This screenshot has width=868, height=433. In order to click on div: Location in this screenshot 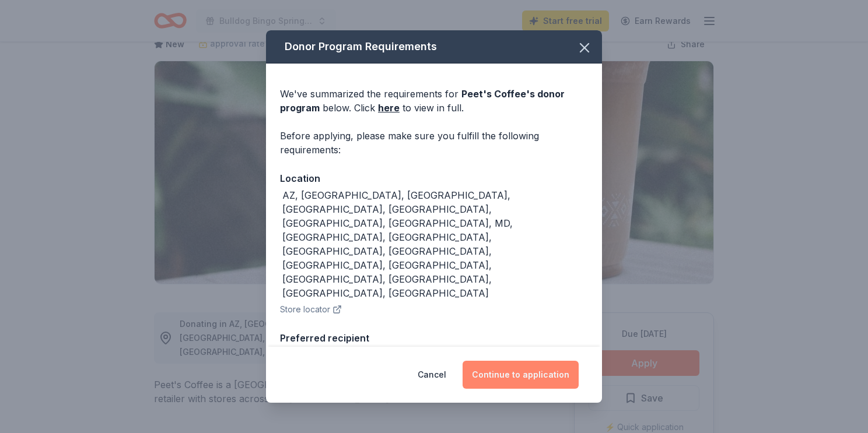, I will do `click(434, 179)`.